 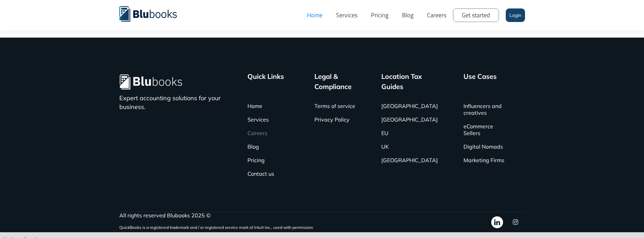 What do you see at coordinates (335, 106) in the screenshot?
I see `a: Terms of service` at bounding box center [335, 106].